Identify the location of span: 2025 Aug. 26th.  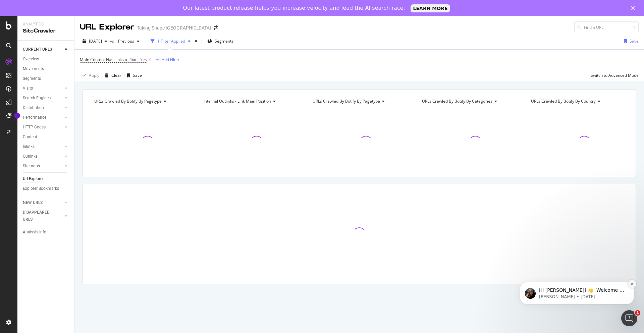
(95, 41).